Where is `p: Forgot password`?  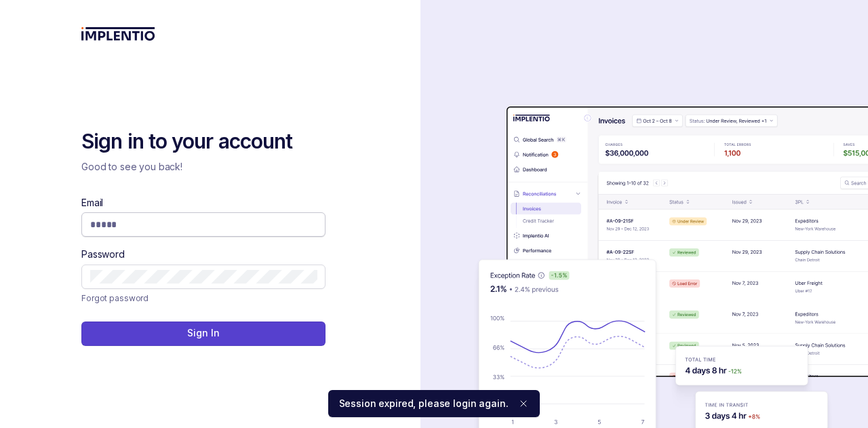
p: Forgot password is located at coordinates (115, 298).